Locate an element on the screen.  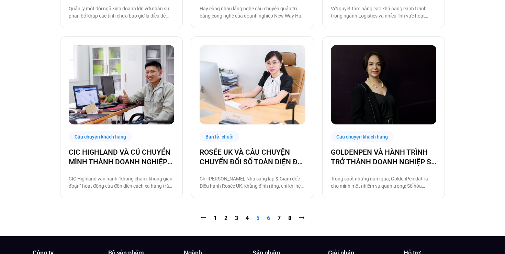
div: Bán lẻ. chuỗi is located at coordinates (220, 136).